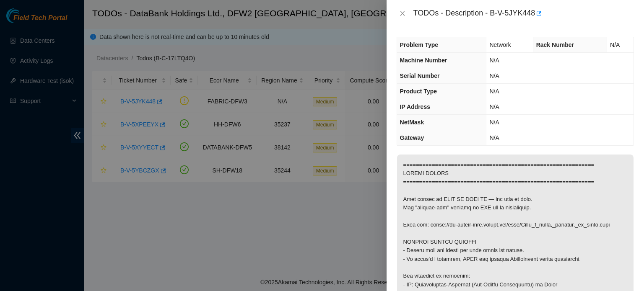 Image resolution: width=644 pixels, height=291 pixels. I want to click on span: close, so click(402, 14).